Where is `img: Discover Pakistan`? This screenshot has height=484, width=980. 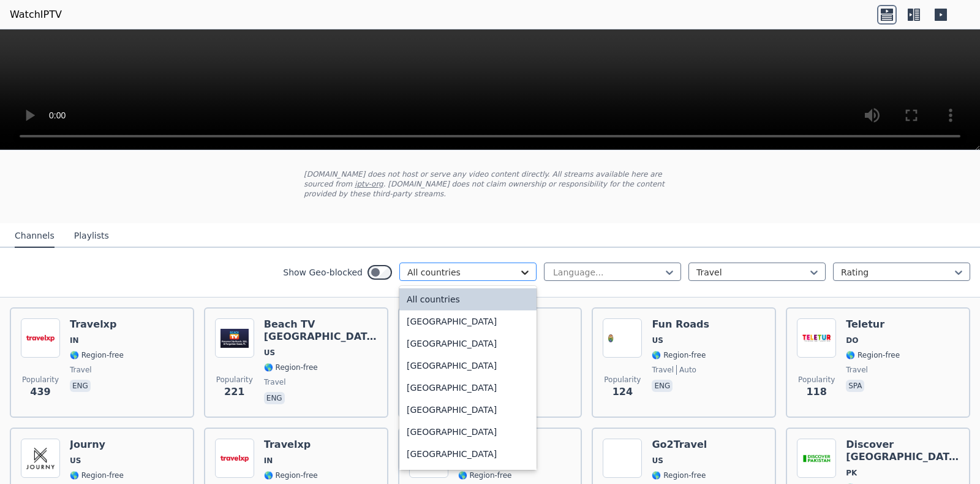
img: Discover Pakistan is located at coordinates (816, 458).